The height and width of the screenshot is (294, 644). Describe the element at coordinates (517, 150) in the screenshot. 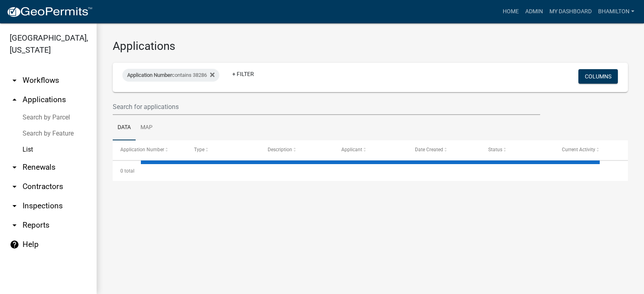

I see `datatable-header-cell: Status` at that location.